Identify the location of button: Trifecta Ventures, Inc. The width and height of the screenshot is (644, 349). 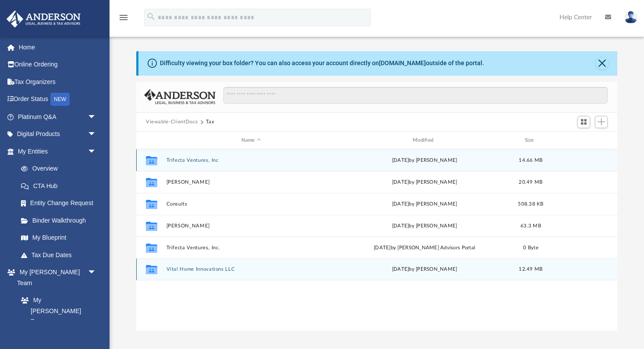
(251, 160).